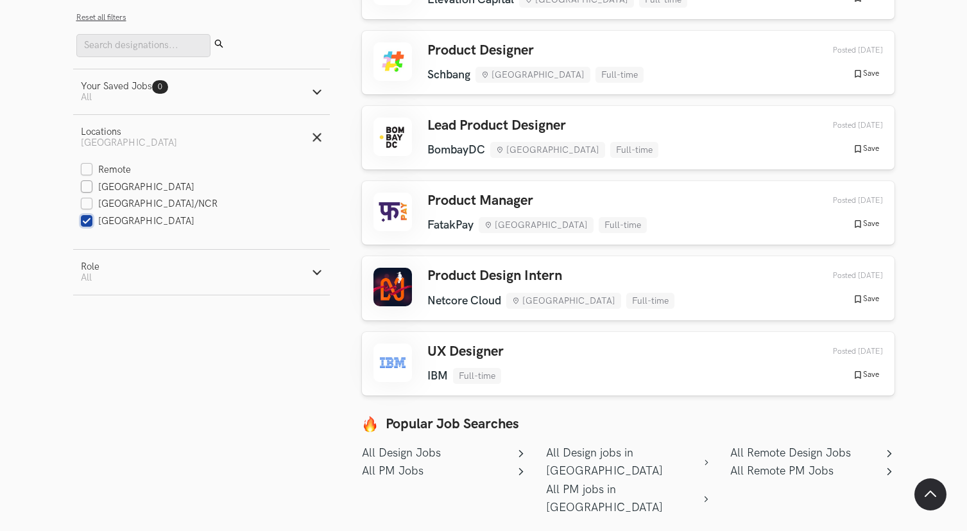 Image resolution: width=967 pixels, height=531 pixels. Describe the element at coordinates (464, 300) in the screenshot. I see `li: Netcore Cloud` at that location.